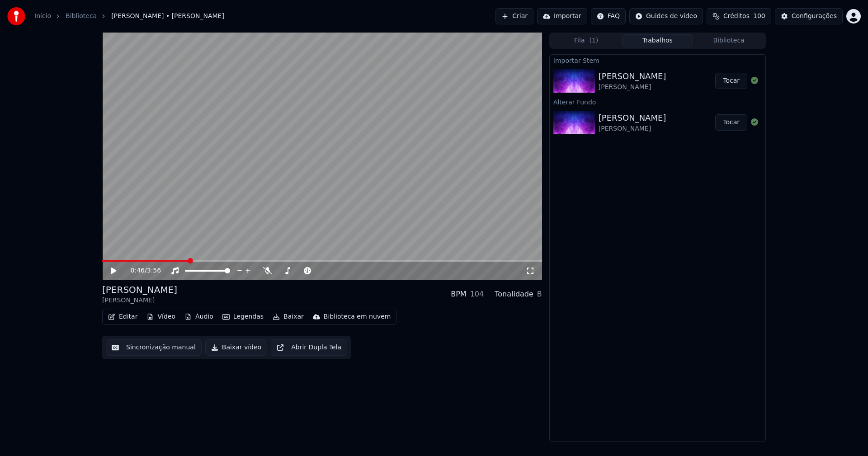 This screenshot has height=456, width=868. What do you see at coordinates (309, 347) in the screenshot?
I see `button: Abrir Dupla Tela` at bounding box center [309, 347].